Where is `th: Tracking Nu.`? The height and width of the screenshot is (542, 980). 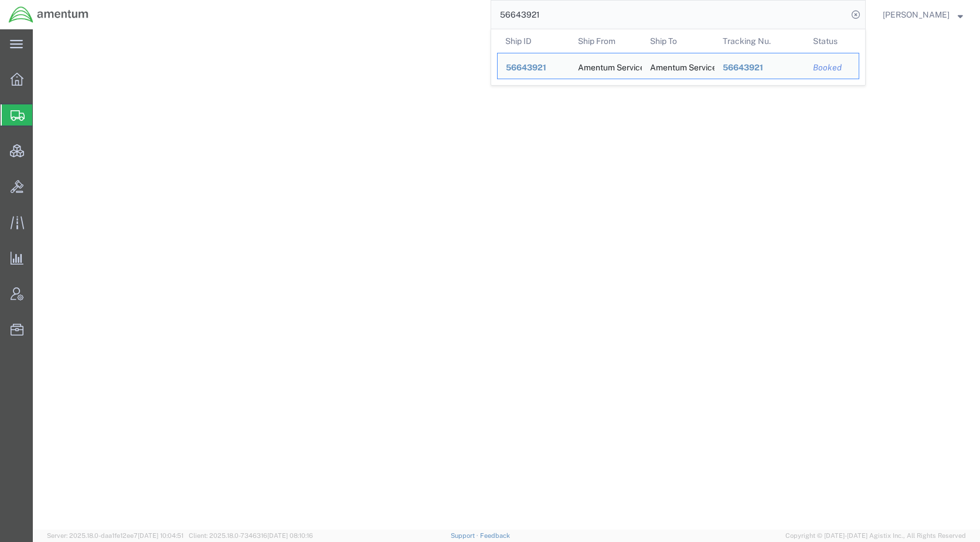 th: Tracking Nu. is located at coordinates (760, 41).